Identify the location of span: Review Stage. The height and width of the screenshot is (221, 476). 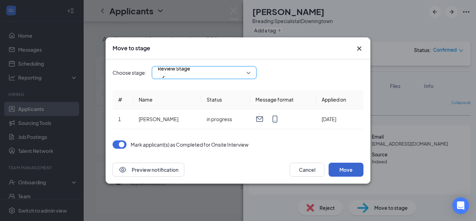
(174, 68).